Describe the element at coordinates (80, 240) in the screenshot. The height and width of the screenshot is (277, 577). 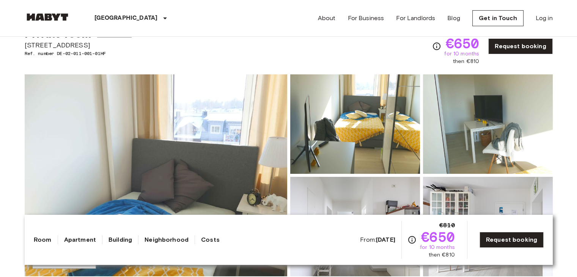
I see `a: Apartment` at that location.